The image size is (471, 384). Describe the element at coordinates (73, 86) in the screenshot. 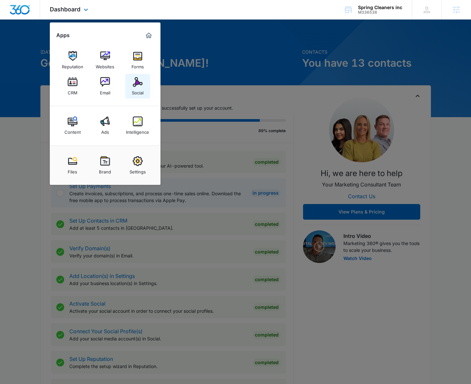

I see `a: CRM` at that location.